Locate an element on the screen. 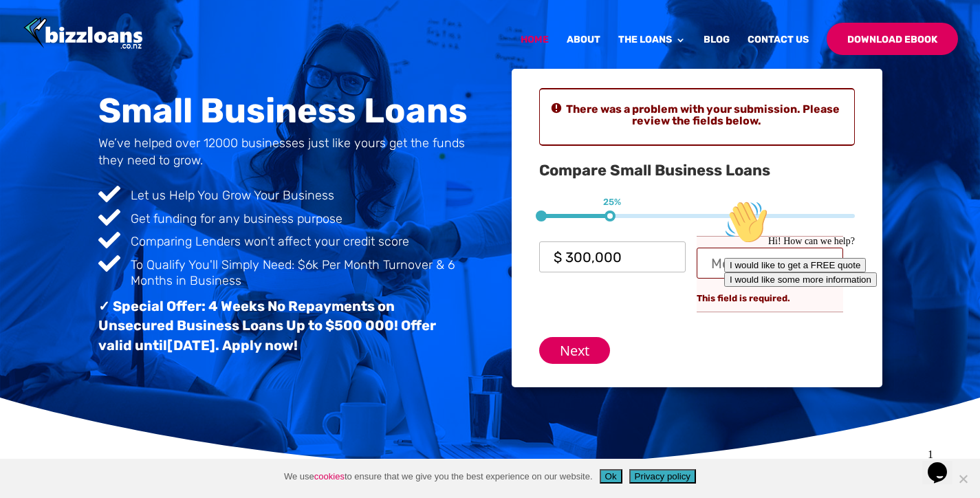 The width and height of the screenshot is (980, 498). span: Comparing Lenders won’t affect your credit score is located at coordinates (270, 242).